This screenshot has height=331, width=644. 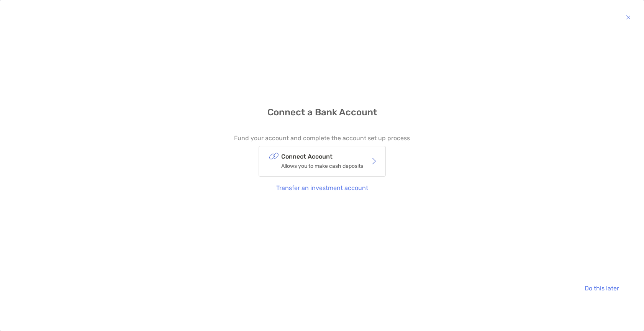 What do you see at coordinates (322, 112) in the screenshot?
I see `h4: Connect a Bank Account` at bounding box center [322, 112].